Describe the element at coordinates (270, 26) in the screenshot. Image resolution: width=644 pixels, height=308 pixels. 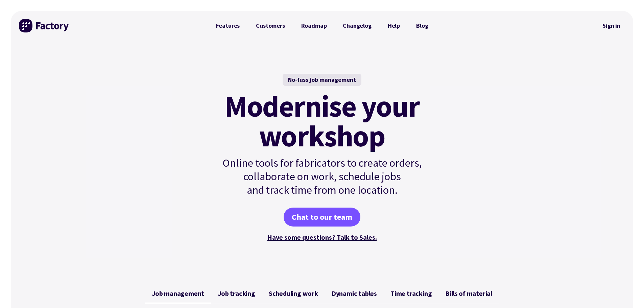
I see `a: Customers` at that location.